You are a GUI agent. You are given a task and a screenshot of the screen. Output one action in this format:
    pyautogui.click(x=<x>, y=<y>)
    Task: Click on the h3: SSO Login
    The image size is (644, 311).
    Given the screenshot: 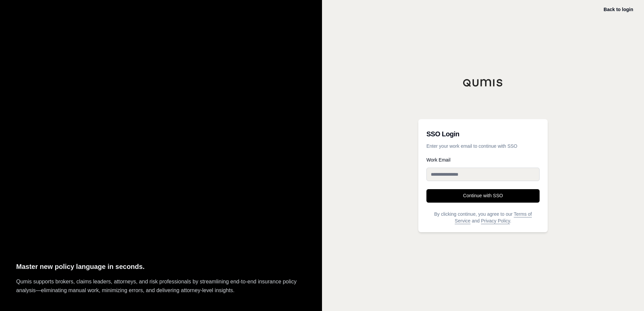 What is the action you would take?
    pyautogui.click(x=483, y=134)
    